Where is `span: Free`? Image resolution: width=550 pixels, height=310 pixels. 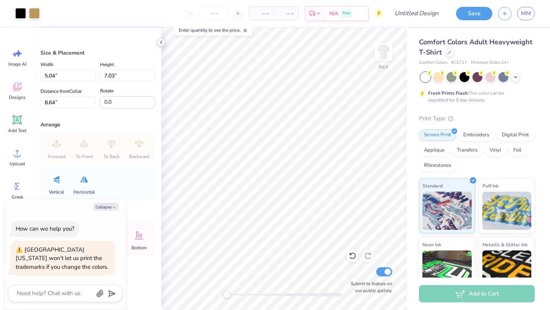
span: Free is located at coordinates (346, 13).